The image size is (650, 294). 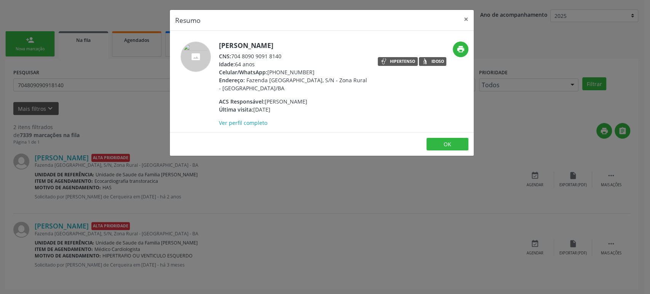 What do you see at coordinates (447, 144) in the screenshot?
I see `button: OK` at bounding box center [447, 144].